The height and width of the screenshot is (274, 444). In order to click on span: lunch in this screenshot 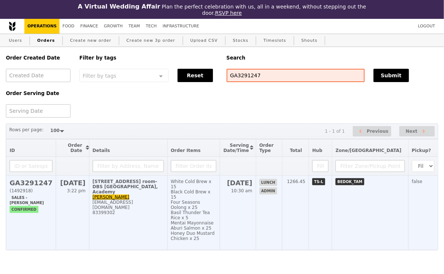, I will do `click(268, 182)`.